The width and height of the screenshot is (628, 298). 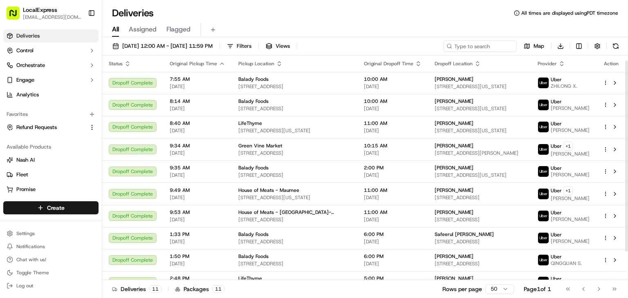 I want to click on span: QINGQUAN S., so click(x=566, y=264).